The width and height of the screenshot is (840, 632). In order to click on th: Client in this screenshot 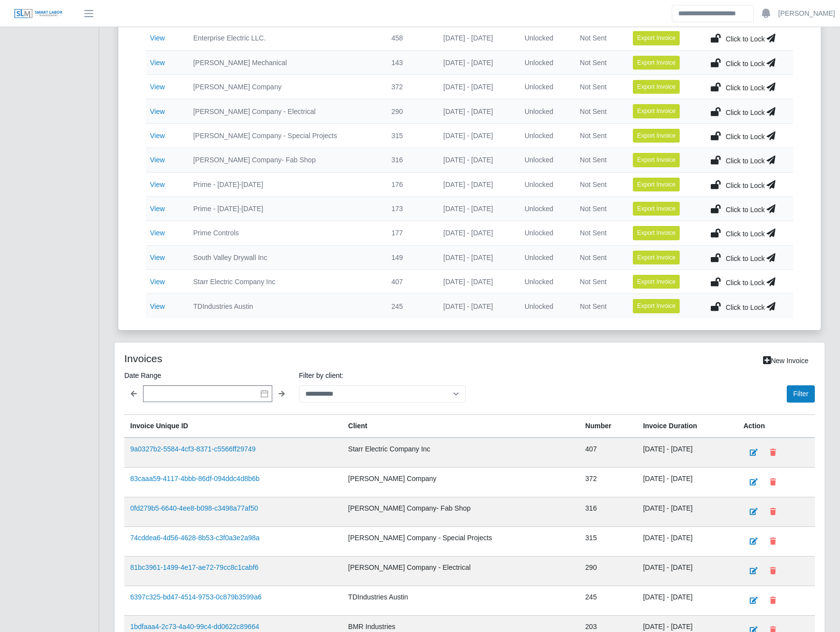, I will do `click(461, 426)`.